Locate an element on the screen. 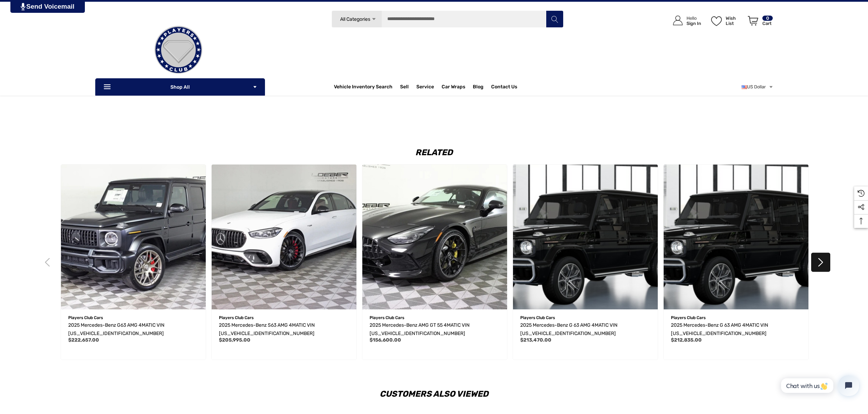 The height and width of the screenshot is (414, 868). img: 2025 Mercedes-Benz G63 AMG 4MATIC VIN W1NWH5AB4SX034350 is located at coordinates (133, 237).